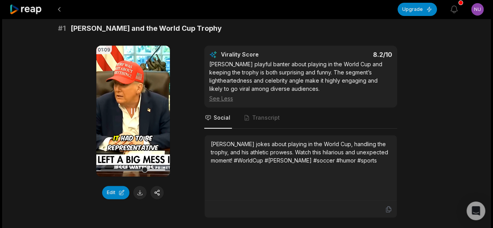  Describe the element at coordinates (350, 55) in the screenshot. I see `div: 8.2 /10` at that location.